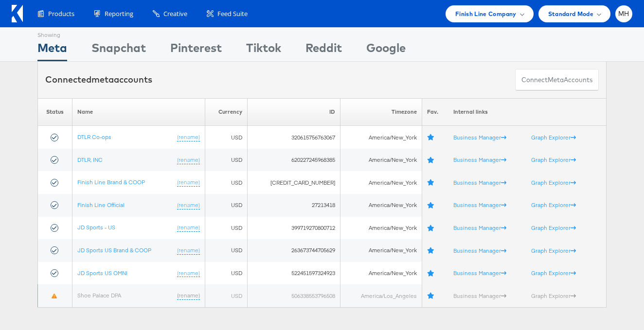 This screenshot has width=644, height=330. I want to click on a: Finish Line Brand & COOP, so click(111, 182).